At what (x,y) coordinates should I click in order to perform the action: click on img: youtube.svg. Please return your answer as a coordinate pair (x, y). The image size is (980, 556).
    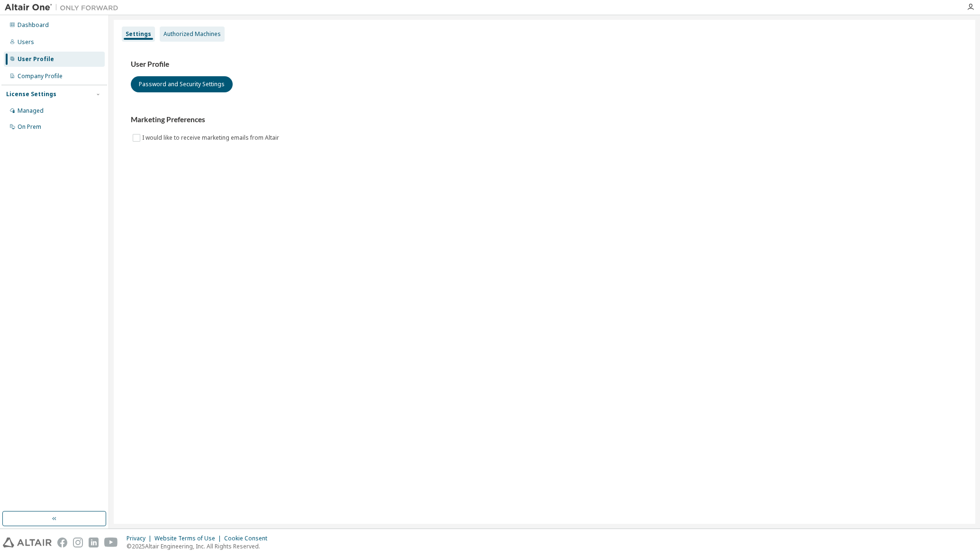
    Looking at the image, I should click on (111, 543).